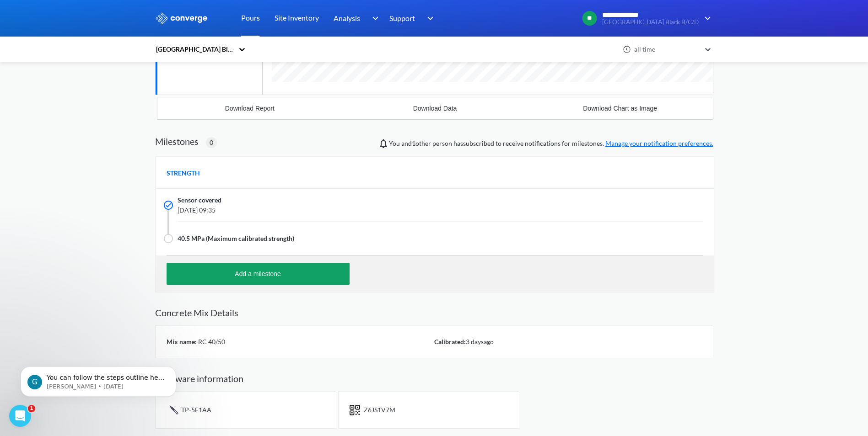 Image resolution: width=868 pixels, height=436 pixels. What do you see at coordinates (258, 274) in the screenshot?
I see `button: Add a milestone` at bounding box center [258, 274].